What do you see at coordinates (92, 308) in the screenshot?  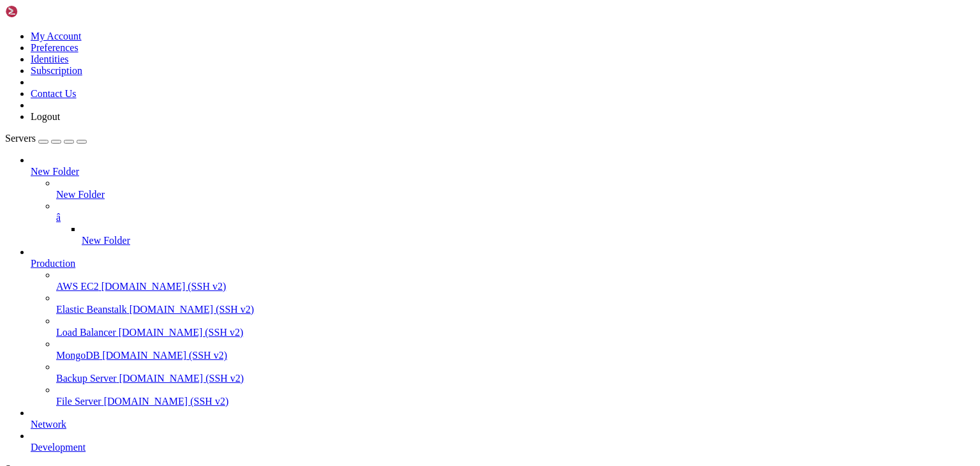 I see `span: Elastic Beanstalk` at bounding box center [92, 308].